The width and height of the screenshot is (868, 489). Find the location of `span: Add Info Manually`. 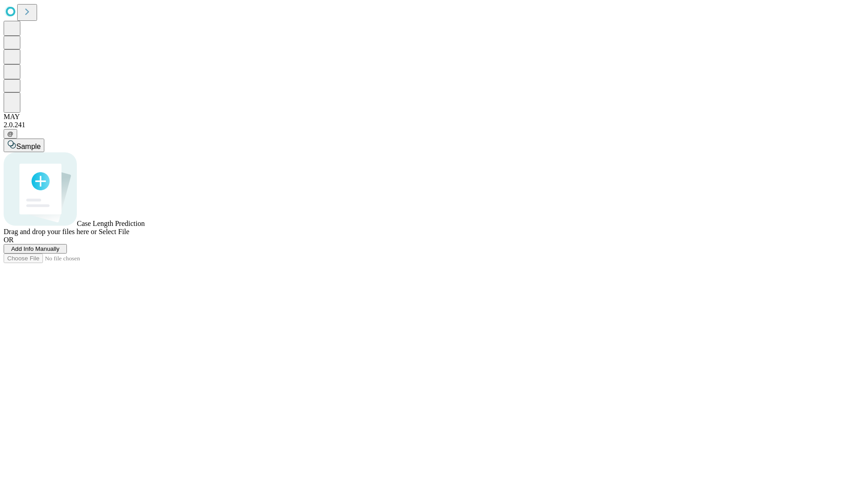

span: Add Info Manually is located at coordinates (35, 248).